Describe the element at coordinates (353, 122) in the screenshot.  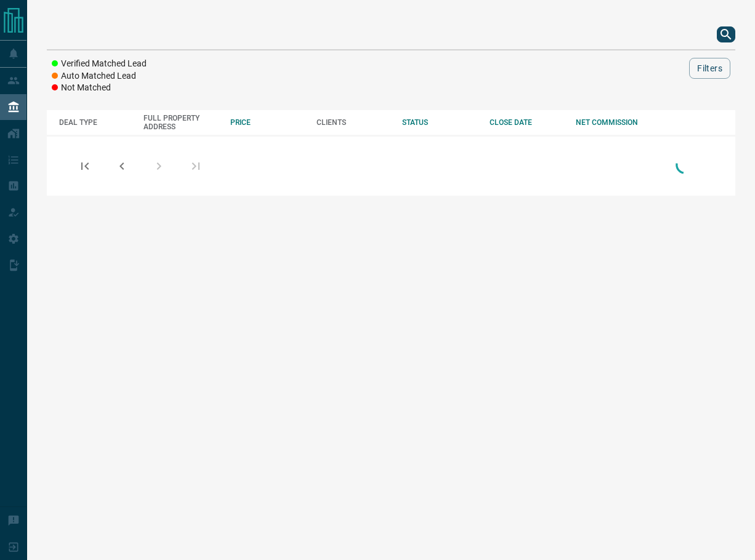
I see `div: CLIENTS` at that location.